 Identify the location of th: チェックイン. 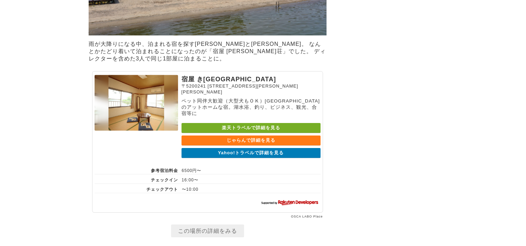
(136, 179).